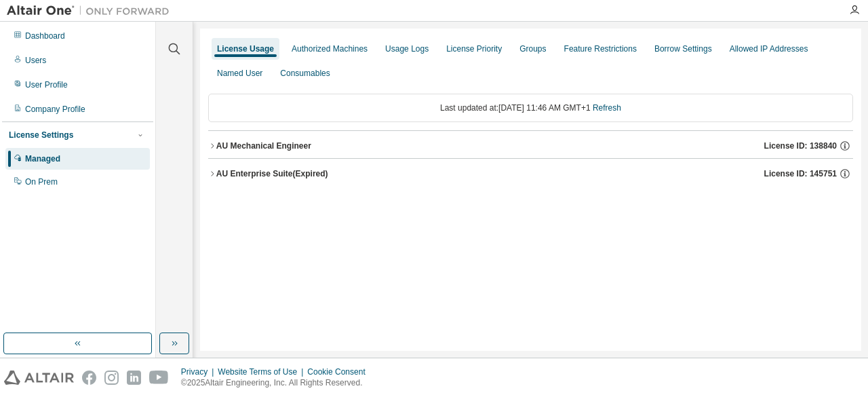 This screenshot has width=868, height=397. I want to click on img: linkedin.svg, so click(133, 377).